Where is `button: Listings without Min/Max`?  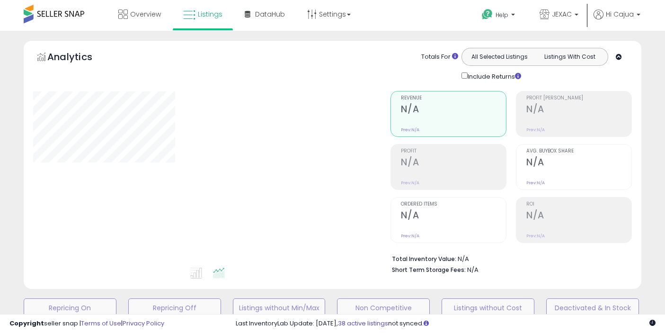 button: Listings without Min/Max is located at coordinates (279, 308).